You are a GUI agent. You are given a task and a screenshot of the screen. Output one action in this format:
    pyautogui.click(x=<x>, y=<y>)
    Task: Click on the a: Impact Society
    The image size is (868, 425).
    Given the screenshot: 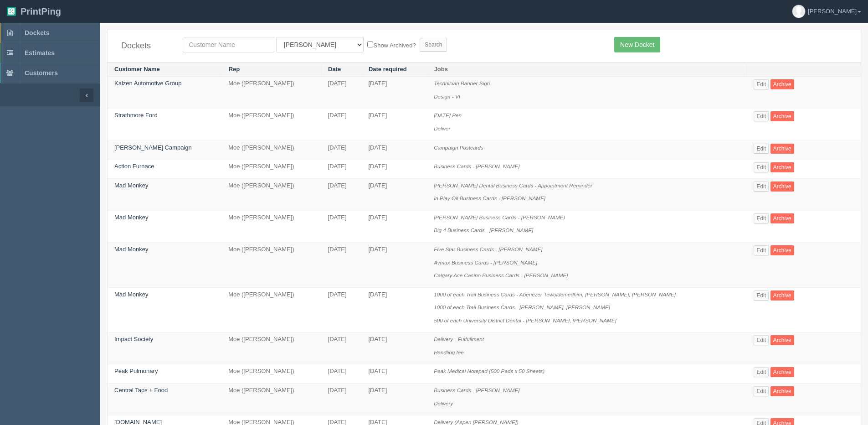 What is the action you would take?
    pyautogui.click(x=134, y=339)
    